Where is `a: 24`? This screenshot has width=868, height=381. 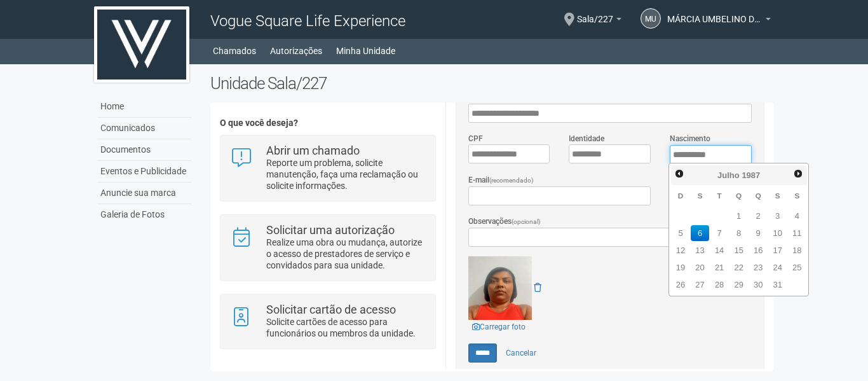
a: 24 is located at coordinates (777, 267).